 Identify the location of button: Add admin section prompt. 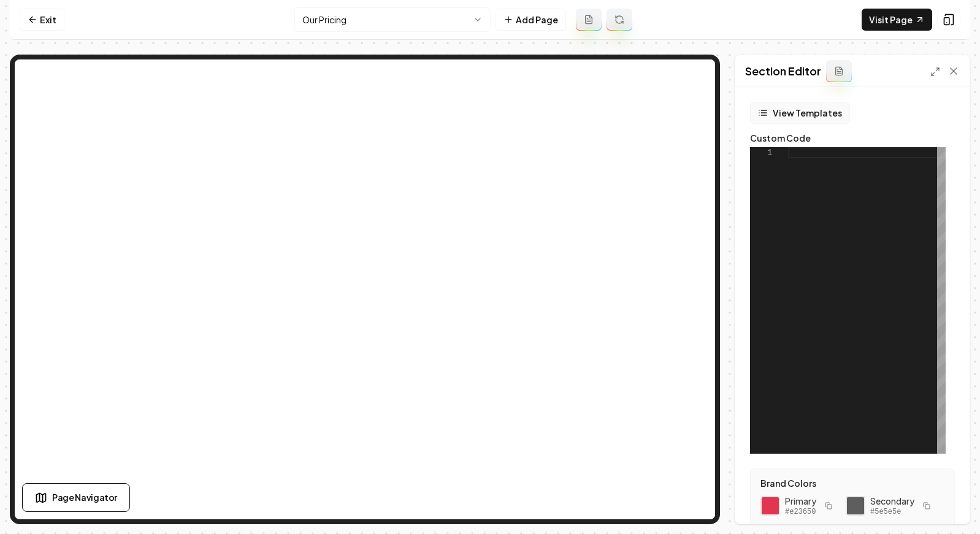
(839, 71).